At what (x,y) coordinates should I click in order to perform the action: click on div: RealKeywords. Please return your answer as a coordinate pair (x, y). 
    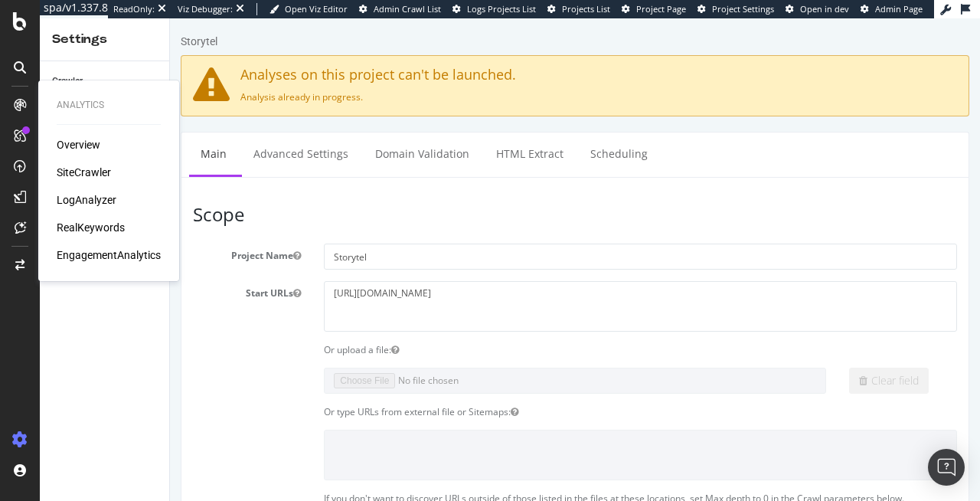
    Looking at the image, I should click on (91, 228).